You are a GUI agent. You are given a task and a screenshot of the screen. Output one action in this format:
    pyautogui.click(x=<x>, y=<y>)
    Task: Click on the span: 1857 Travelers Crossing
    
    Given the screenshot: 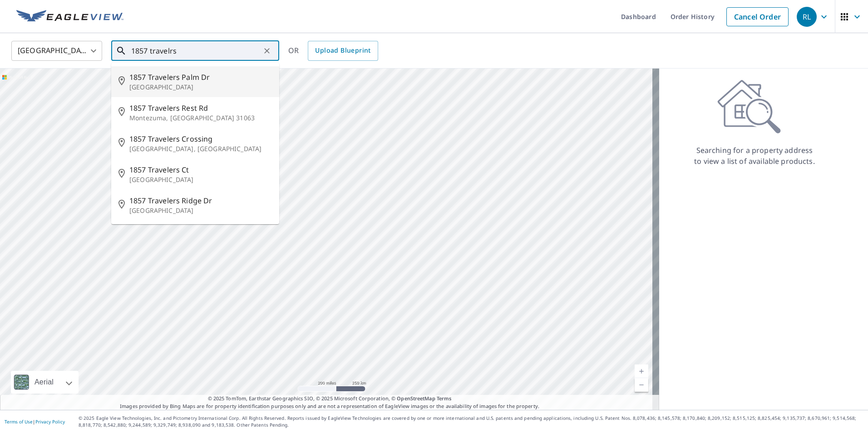 What is the action you would take?
    pyautogui.click(x=200, y=139)
    